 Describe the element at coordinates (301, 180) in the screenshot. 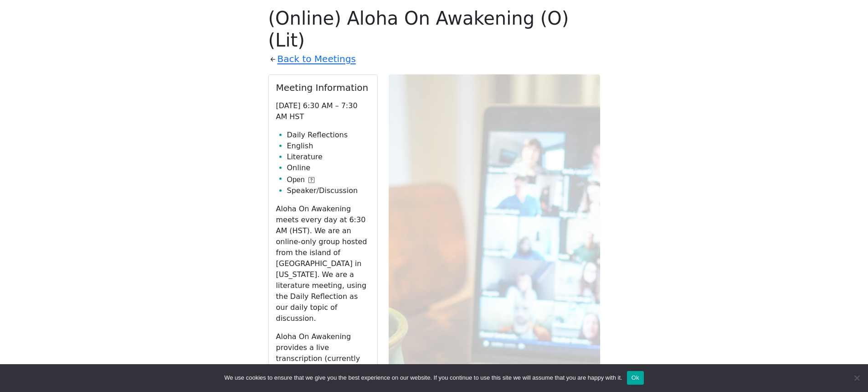

I see `button: Open` at that location.